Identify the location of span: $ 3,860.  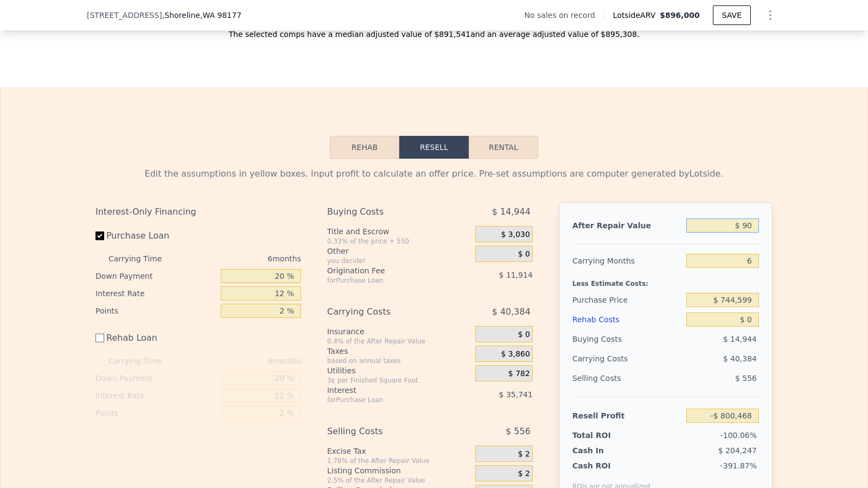
(515, 354).